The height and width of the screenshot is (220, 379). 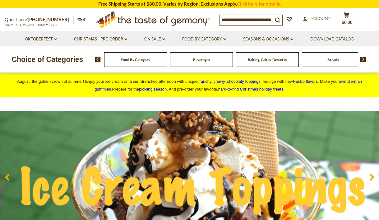 I want to click on span: own German gummies, so click(x=228, y=85).